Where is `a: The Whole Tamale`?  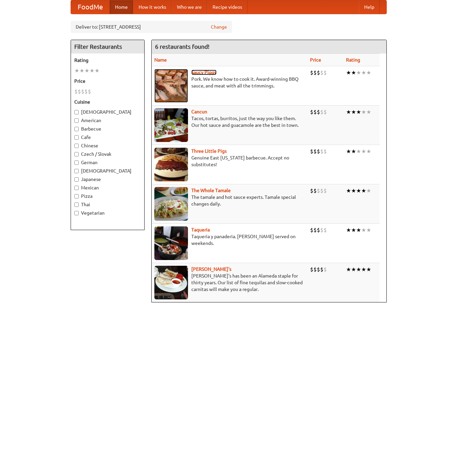
a: The Whole Tamale is located at coordinates (211, 190).